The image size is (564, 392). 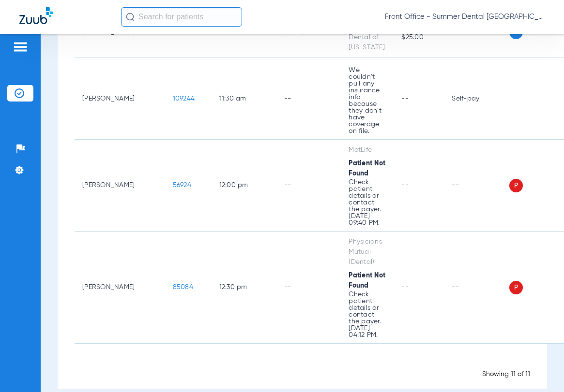 What do you see at coordinates (244, 99) in the screenshot?
I see `td: 11:30 AM` at bounding box center [244, 99].